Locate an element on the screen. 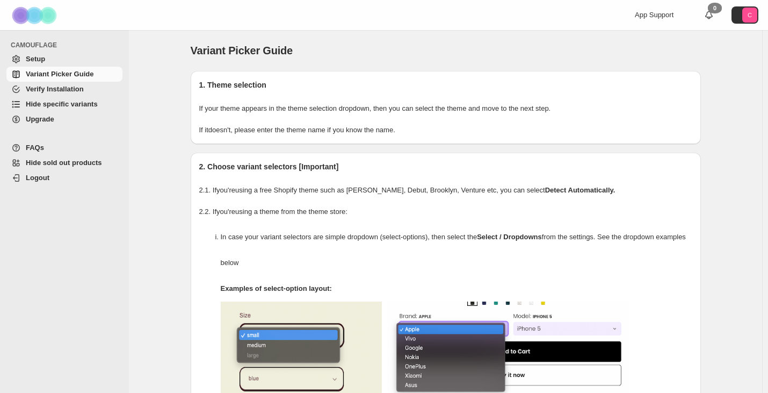 The height and width of the screenshot is (393, 768). span: App Support is located at coordinates (654, 15).